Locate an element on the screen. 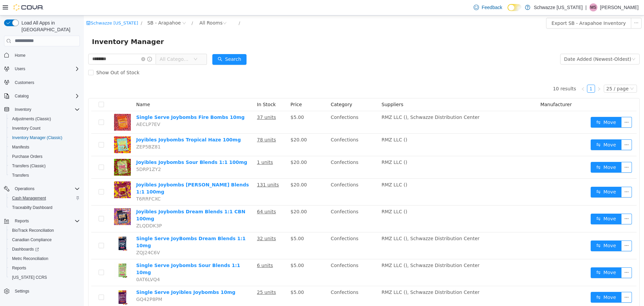  u: 32 units is located at coordinates (182, 223).